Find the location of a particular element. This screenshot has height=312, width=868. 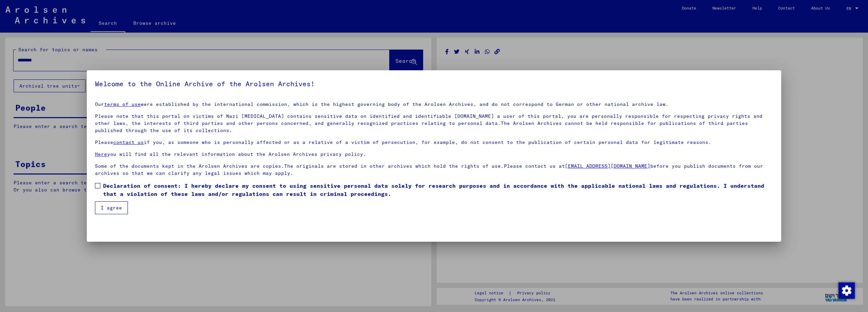

p: Our were established by the international commission, which is the highest governing body of the ... is located at coordinates (434, 104).